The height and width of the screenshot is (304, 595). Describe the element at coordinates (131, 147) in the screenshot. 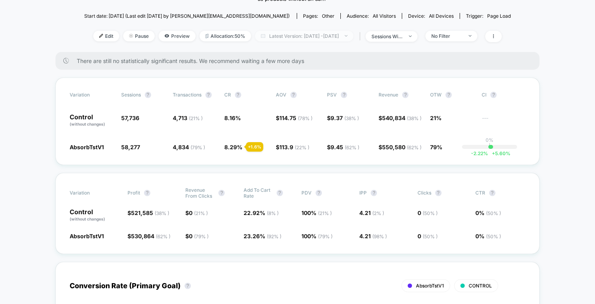

I see `span: 58,277` at that location.